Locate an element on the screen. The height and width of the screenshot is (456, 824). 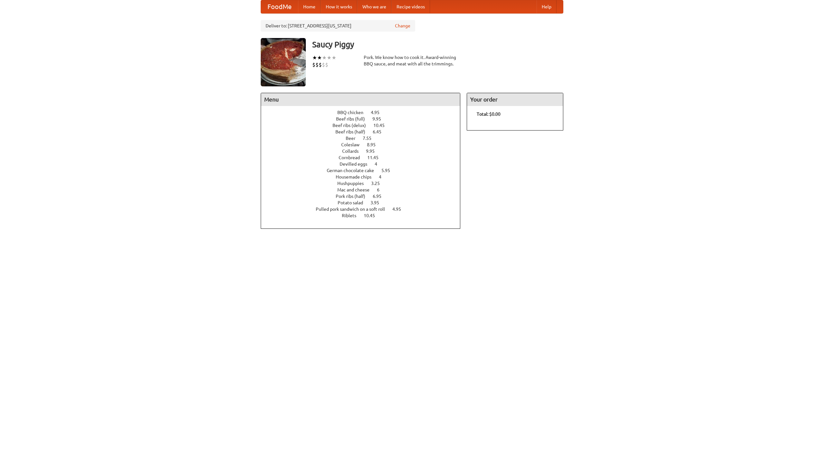
span: Hushpuppies is located at coordinates (354, 183).